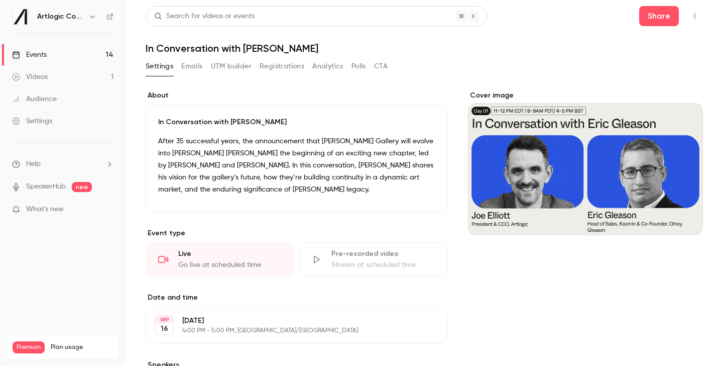 This screenshot has width=723, height=366. I want to click on button: Share, so click(659, 16).